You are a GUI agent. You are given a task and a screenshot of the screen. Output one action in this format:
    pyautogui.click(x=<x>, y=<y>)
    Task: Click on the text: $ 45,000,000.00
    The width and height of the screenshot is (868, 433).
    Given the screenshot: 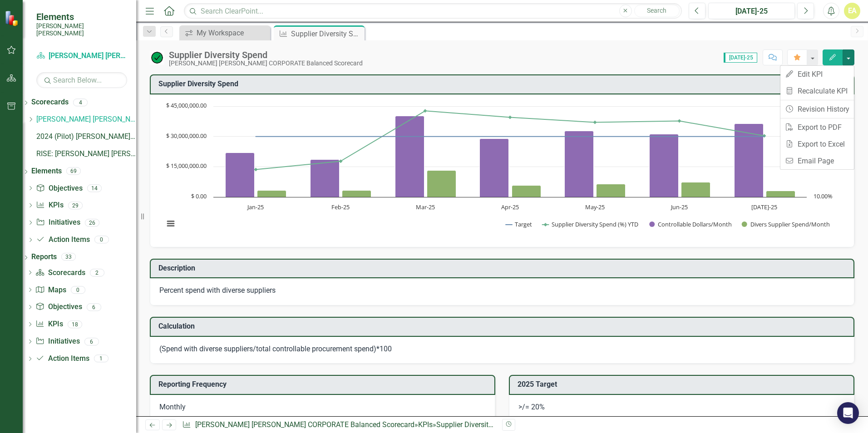 What is the action you would take?
    pyautogui.click(x=186, y=105)
    